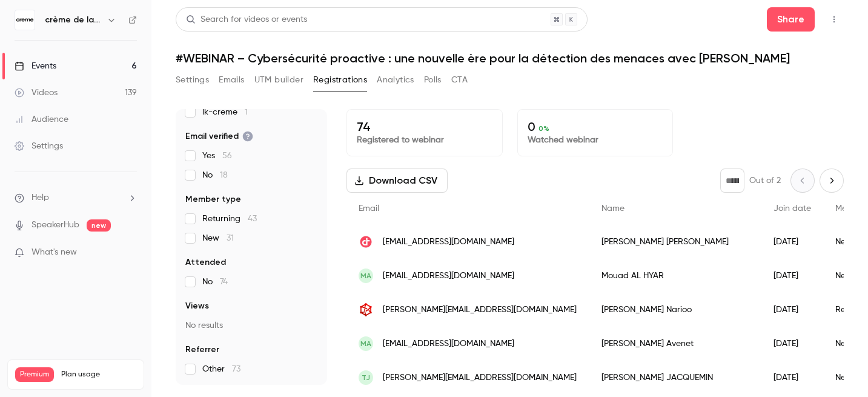  I want to click on button: Registrations, so click(340, 80).